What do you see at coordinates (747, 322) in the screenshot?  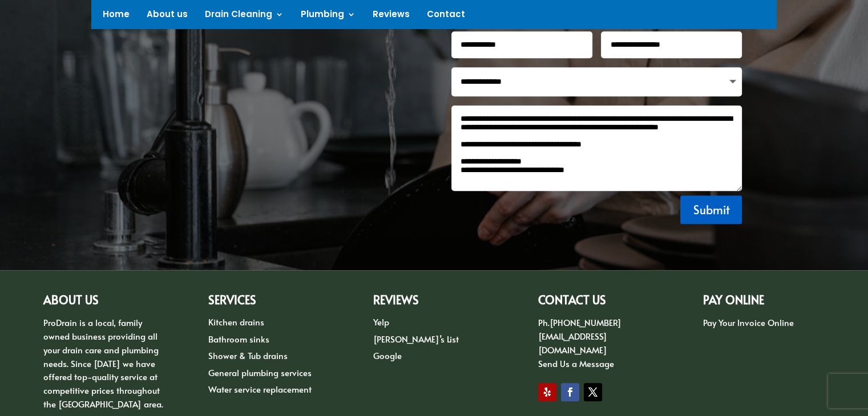 I see `a: Pay Your Invoice Online` at bounding box center [747, 322].